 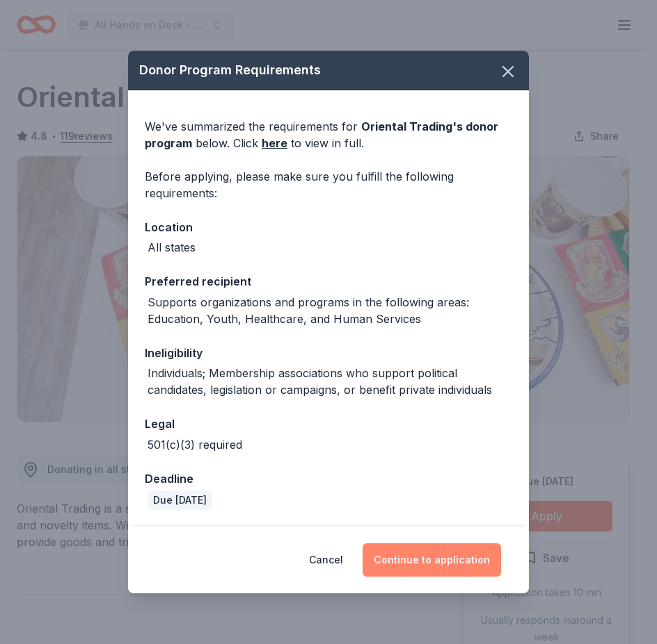 What do you see at coordinates (328, 353) in the screenshot?
I see `div: Ineligibility` at bounding box center [328, 353].